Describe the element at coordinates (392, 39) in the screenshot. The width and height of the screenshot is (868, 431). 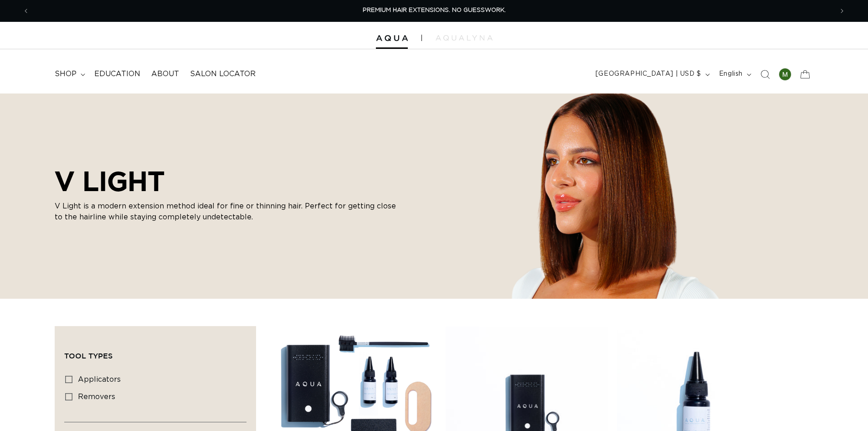
I see `img: Aqua Hair Extensions` at that location.